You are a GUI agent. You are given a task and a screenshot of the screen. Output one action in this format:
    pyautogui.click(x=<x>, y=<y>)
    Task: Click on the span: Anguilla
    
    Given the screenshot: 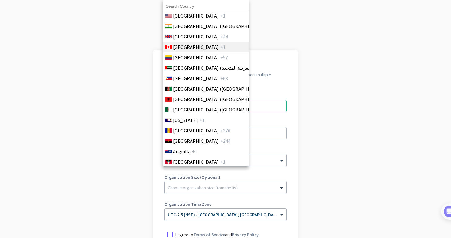 What is the action you would take?
    pyautogui.click(x=181, y=151)
    